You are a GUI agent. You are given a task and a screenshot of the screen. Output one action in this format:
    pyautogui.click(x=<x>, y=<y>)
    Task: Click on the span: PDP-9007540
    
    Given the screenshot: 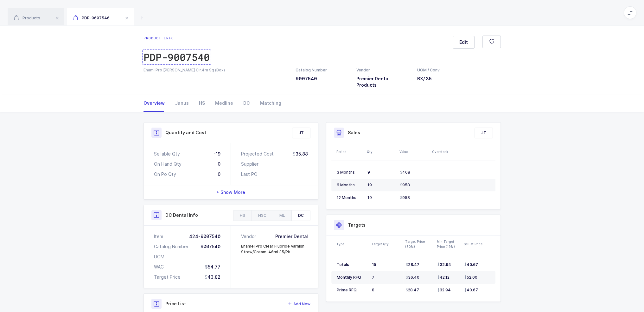 What is the action you would take?
    pyautogui.click(x=91, y=18)
    